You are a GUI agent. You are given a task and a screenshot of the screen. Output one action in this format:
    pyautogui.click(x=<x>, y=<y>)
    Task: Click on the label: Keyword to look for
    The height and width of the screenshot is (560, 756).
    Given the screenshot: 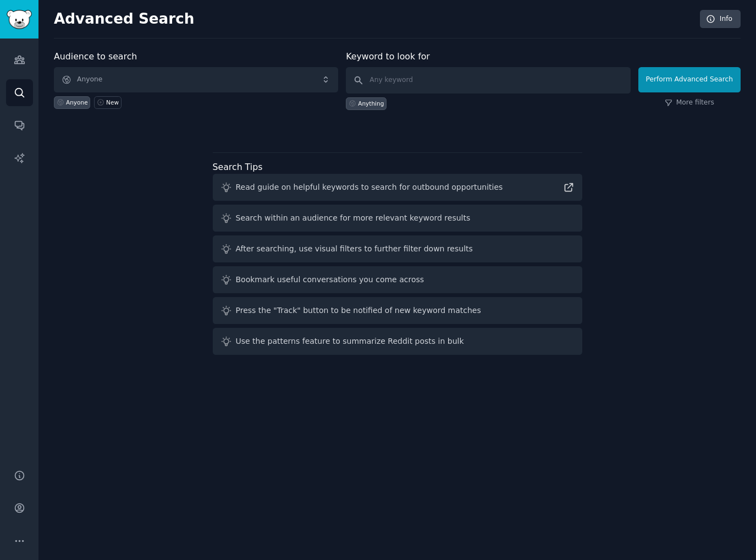 What is the action you would take?
    pyautogui.click(x=388, y=56)
    